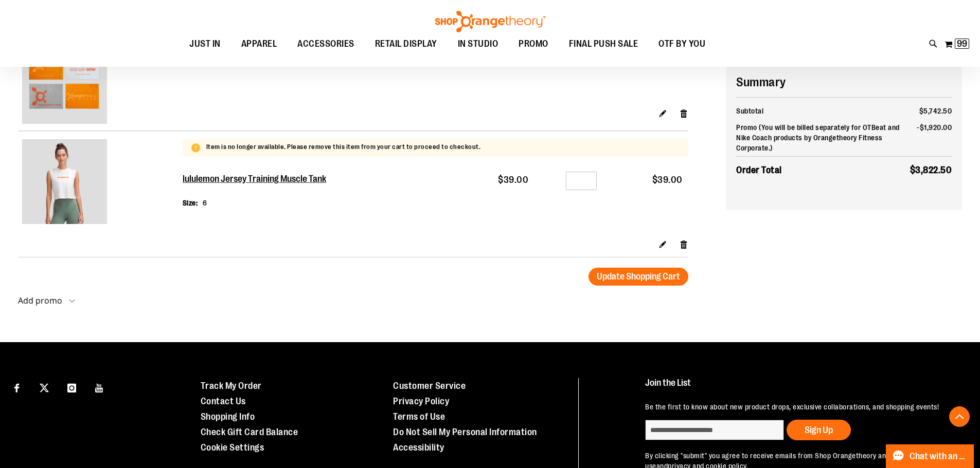 The height and width of the screenshot is (468, 980). I want to click on span: RETAIL DISPLAY, so click(406, 44).